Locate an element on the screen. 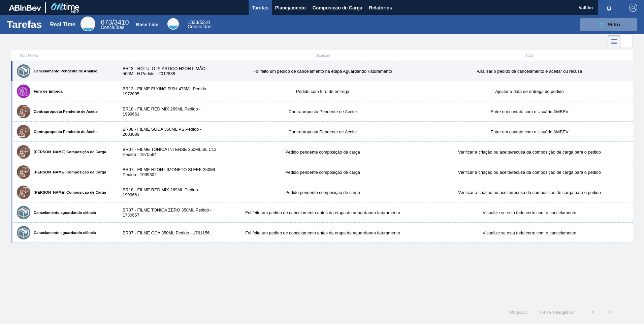  div: Visão em Cards is located at coordinates (627, 42).